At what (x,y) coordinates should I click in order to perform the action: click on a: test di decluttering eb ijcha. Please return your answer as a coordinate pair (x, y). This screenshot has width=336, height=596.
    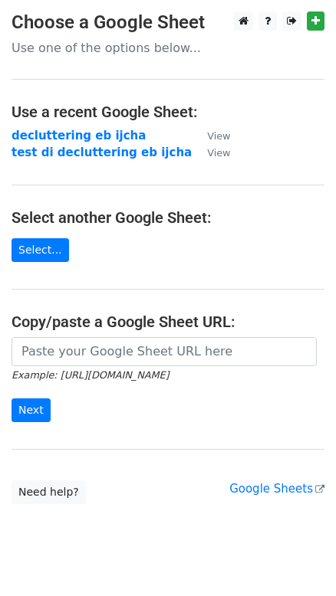
    Looking at the image, I should click on (101, 152).